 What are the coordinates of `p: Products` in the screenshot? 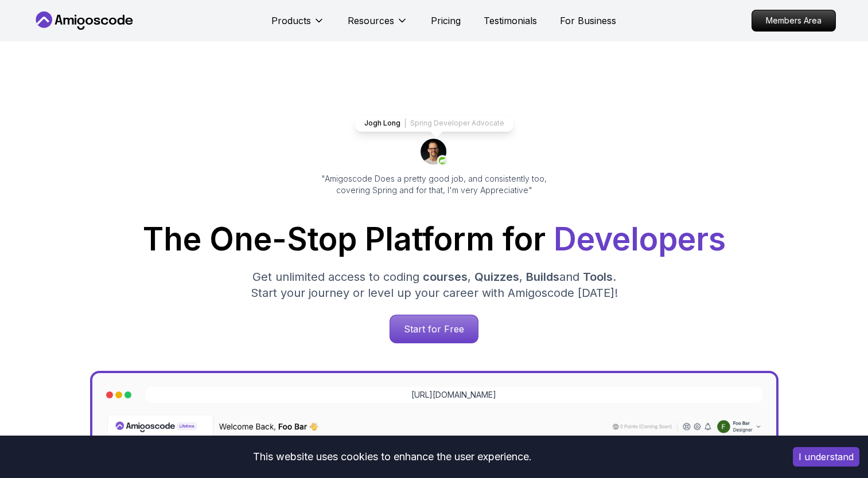 It's located at (291, 20).